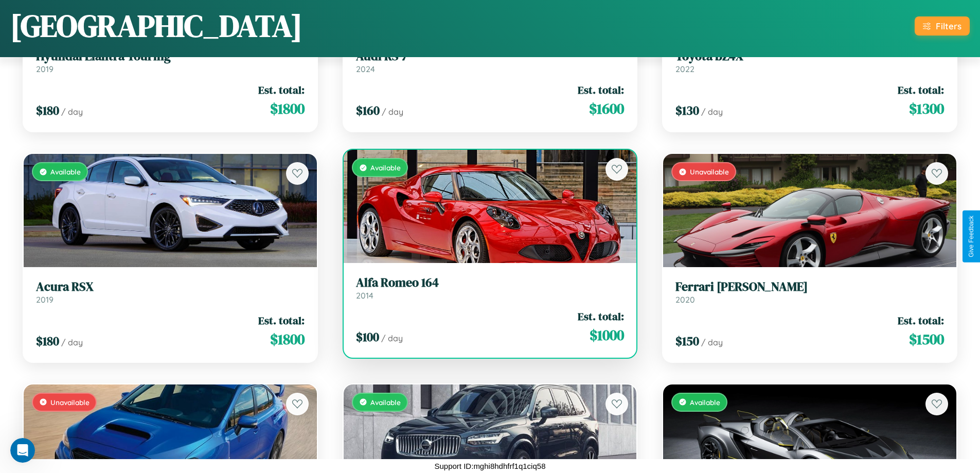 The height and width of the screenshot is (473, 980). Describe the element at coordinates (687, 110) in the screenshot. I see `span: $ 130` at that location.